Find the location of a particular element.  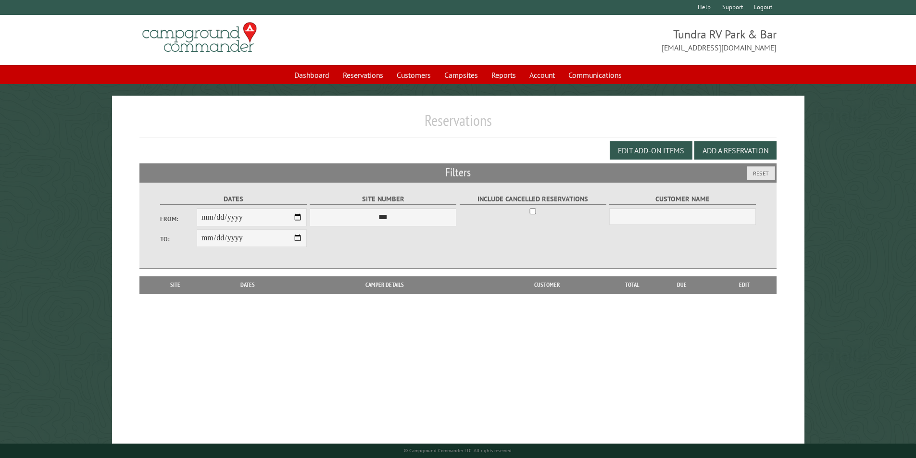

label: To: is located at coordinates (178, 239).